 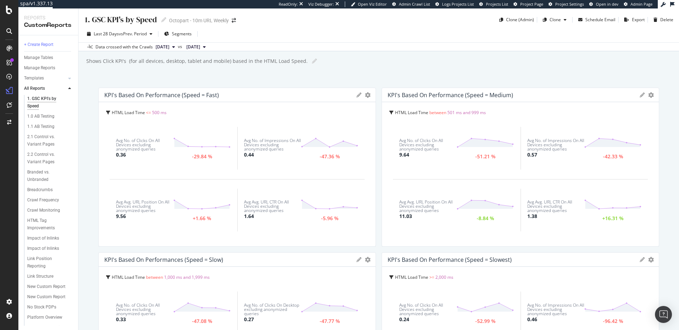 What do you see at coordinates (50, 200) in the screenshot?
I see `a: Crawl Frequency` at bounding box center [50, 200].